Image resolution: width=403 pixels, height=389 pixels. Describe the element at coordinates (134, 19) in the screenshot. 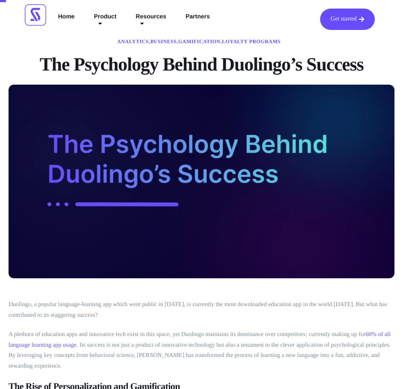

I see `nav: Menu` at that location.